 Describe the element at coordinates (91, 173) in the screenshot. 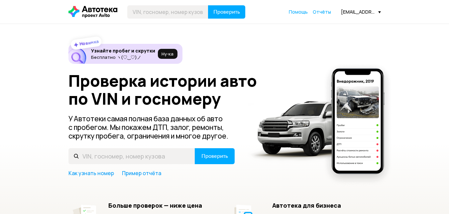

I see `a: Как узнать номер` at that location.